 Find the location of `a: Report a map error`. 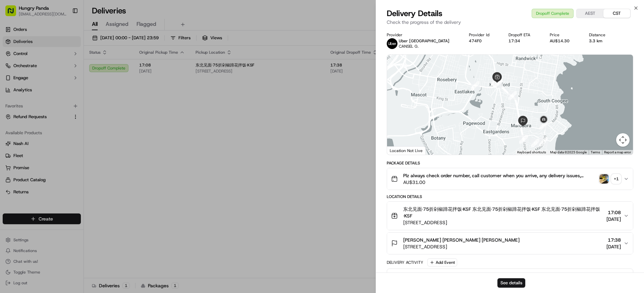

a: Report a map error is located at coordinates (618, 152).